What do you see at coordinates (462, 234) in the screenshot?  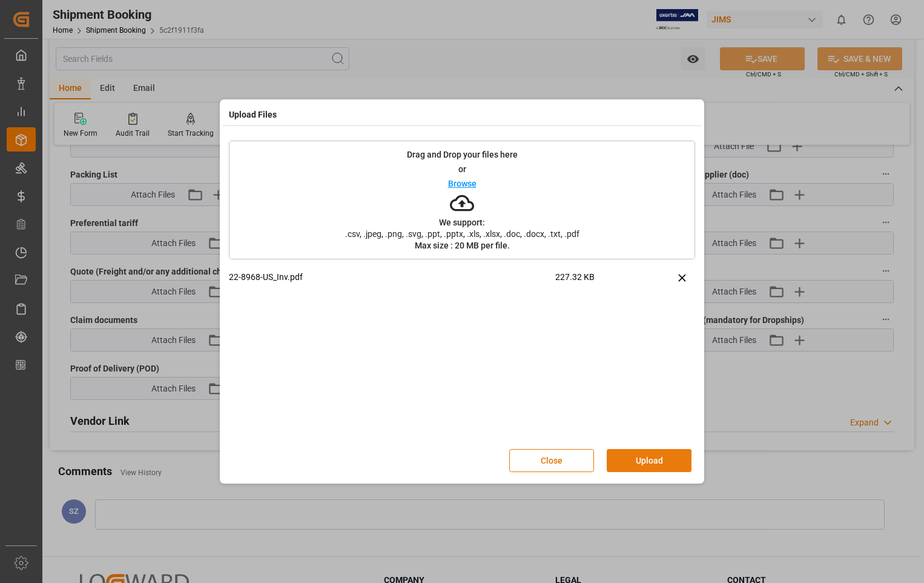 I see `span: .csv, .jpeg, .png, .svg, .ppt, .pptx, .xls, .xlsx, .doc, .docx, .txt, .pdf` at bounding box center [462, 234].